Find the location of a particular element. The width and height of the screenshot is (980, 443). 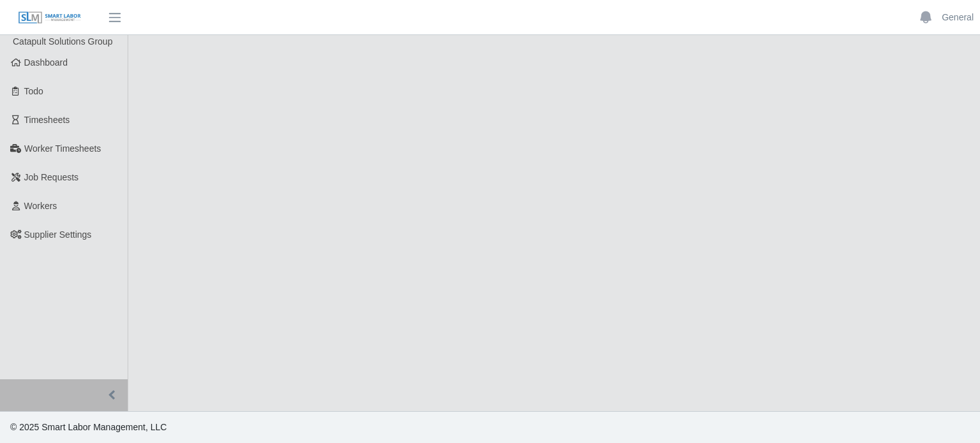

span: Catapult Solutions Group is located at coordinates (63, 41).